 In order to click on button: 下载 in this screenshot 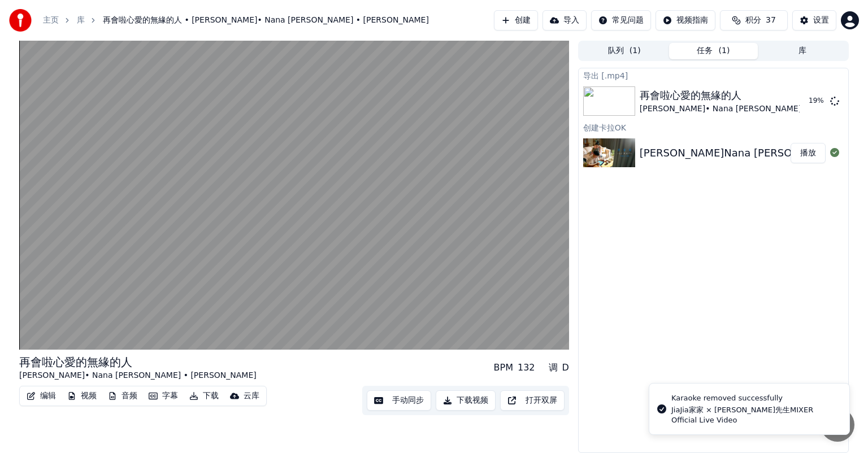, I will do `click(204, 396)`.